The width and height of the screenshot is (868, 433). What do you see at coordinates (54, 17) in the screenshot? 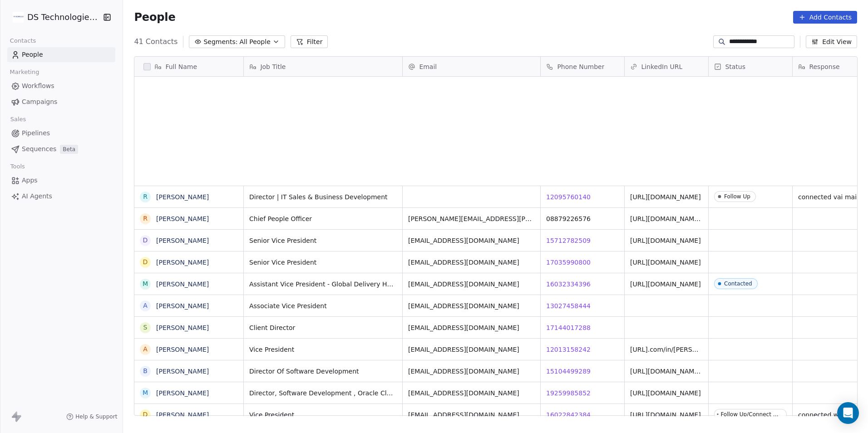
I see `button: DS Technologies Inc` at bounding box center [54, 17].